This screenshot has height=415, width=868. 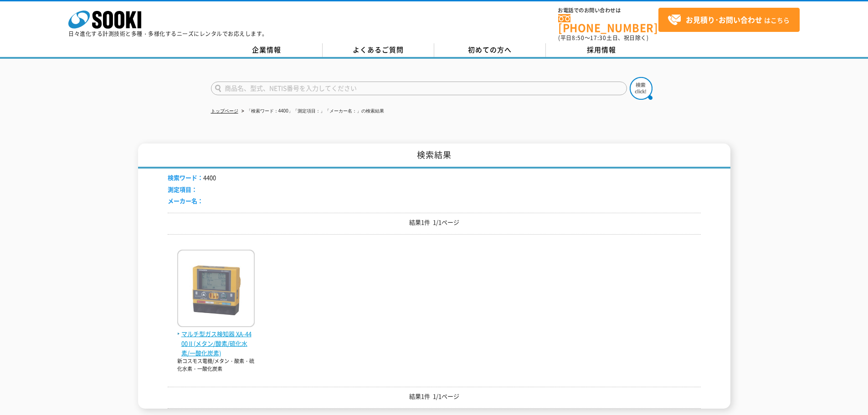 What do you see at coordinates (641, 89) in the screenshot?
I see `img: btn_search.png` at bounding box center [641, 89].